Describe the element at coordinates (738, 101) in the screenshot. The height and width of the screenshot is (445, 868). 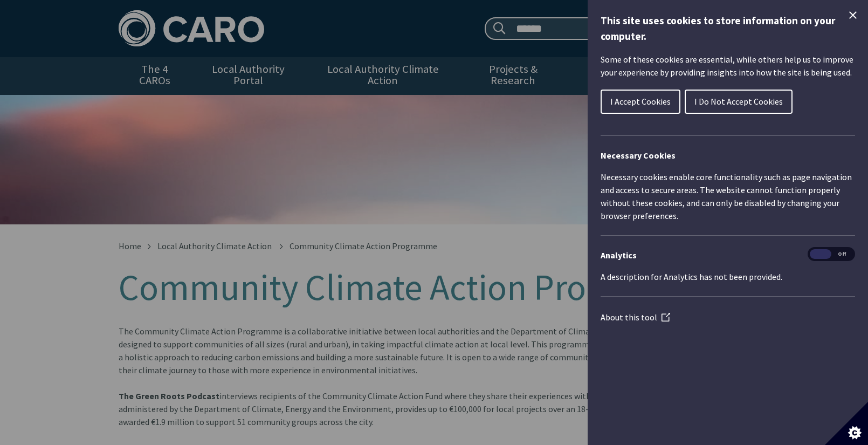
I see `button: I Do Not Accept Cookies` at that location.